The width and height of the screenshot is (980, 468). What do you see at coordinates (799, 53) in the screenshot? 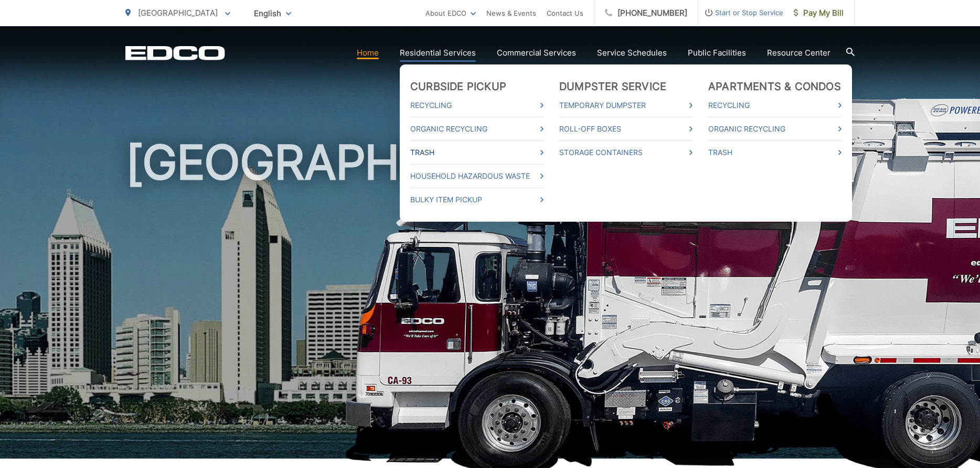
I see `a: Resource Center` at bounding box center [799, 53].